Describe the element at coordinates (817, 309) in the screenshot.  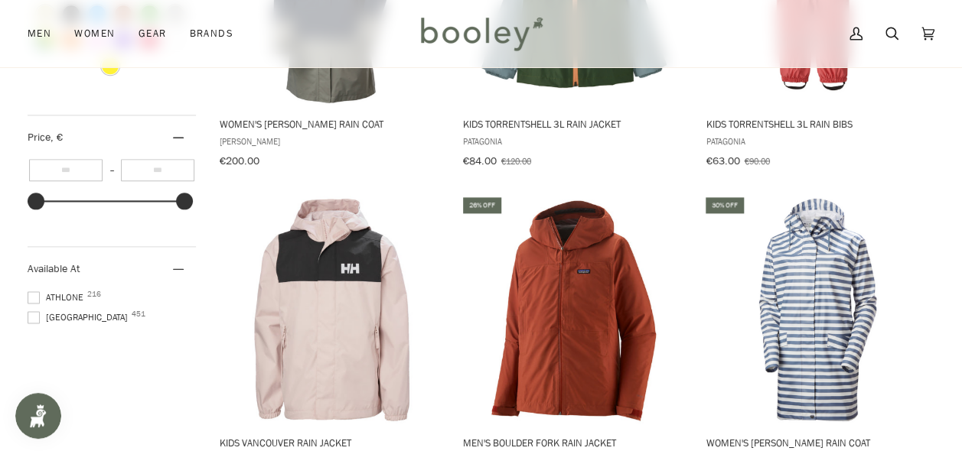
I see `img: Helly Hansen Women's Moss Rain Coat Washed Navy Stripe AOP - Booley Galway` at that location.